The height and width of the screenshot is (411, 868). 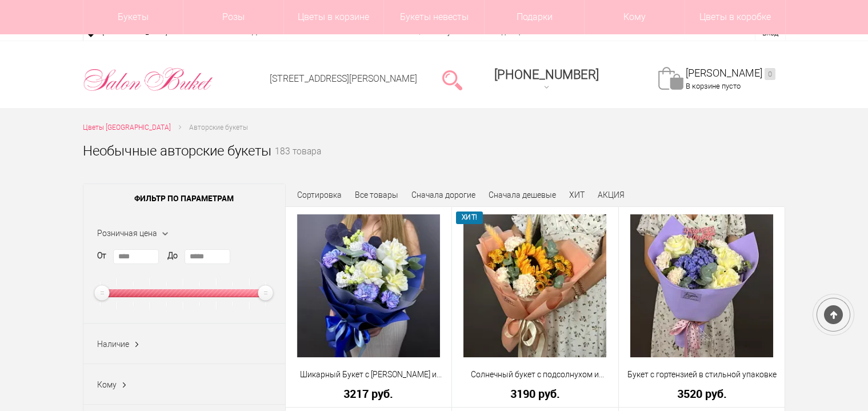 I want to click on span: Фильтр по параметрам, so click(x=184, y=198).